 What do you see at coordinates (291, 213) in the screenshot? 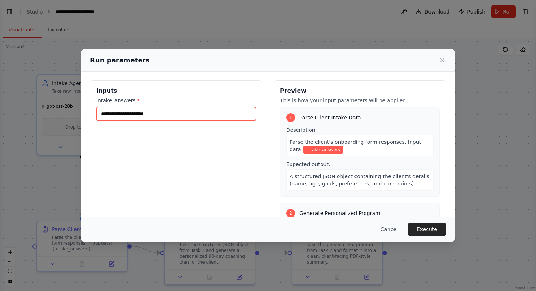
I see `div: 2` at bounding box center [291, 213].